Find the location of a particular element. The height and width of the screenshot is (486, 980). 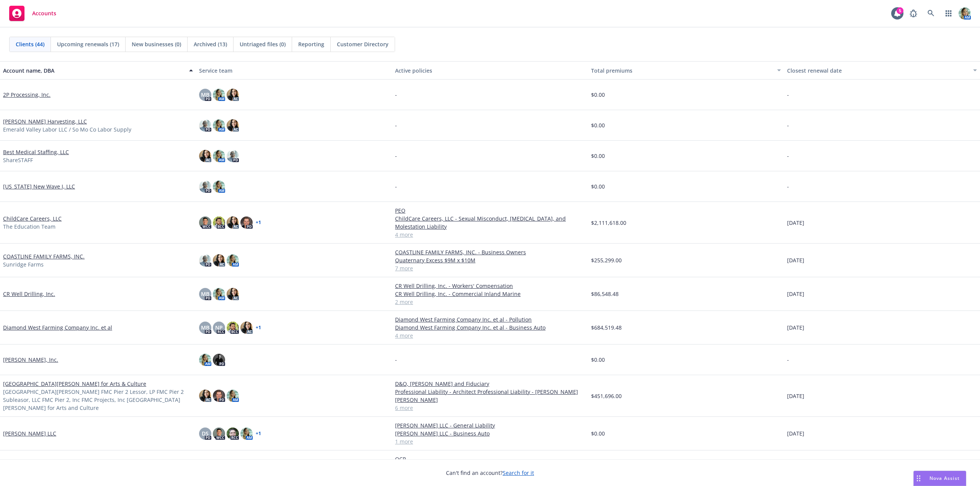

div: Closest renewal date is located at coordinates (878, 70).